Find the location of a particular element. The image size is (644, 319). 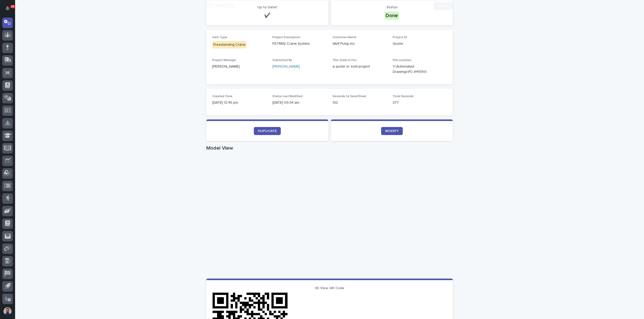

span: Customer Name is located at coordinates (344, 37).